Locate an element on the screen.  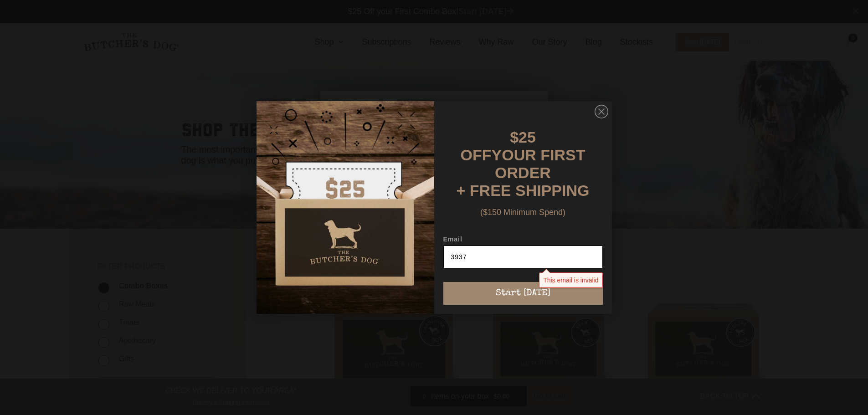
input: Enter your email address is located at coordinates (523, 257).